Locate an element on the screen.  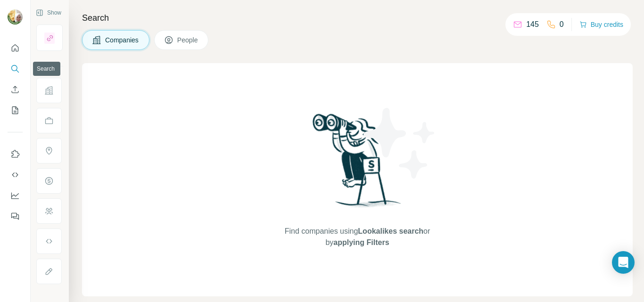
span: Companies is located at coordinates (122, 40).